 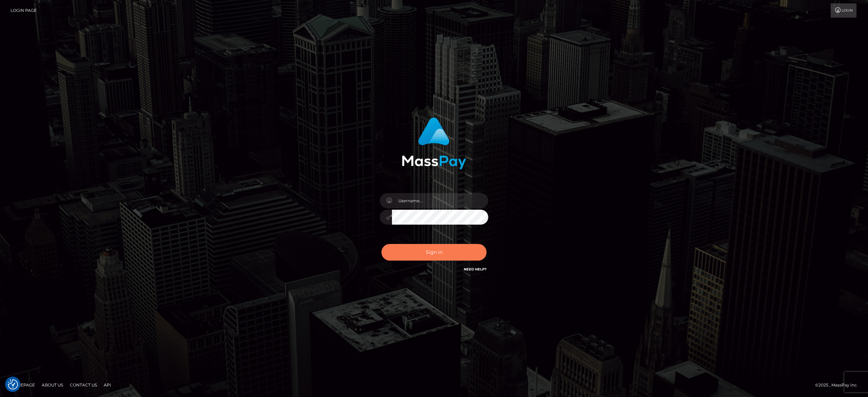 What do you see at coordinates (52, 385) in the screenshot?
I see `a: About Us` at bounding box center [52, 385].